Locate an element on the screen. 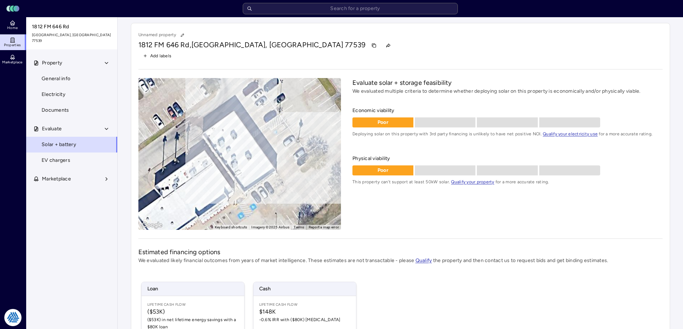  span: Evaluate is located at coordinates (52, 129).